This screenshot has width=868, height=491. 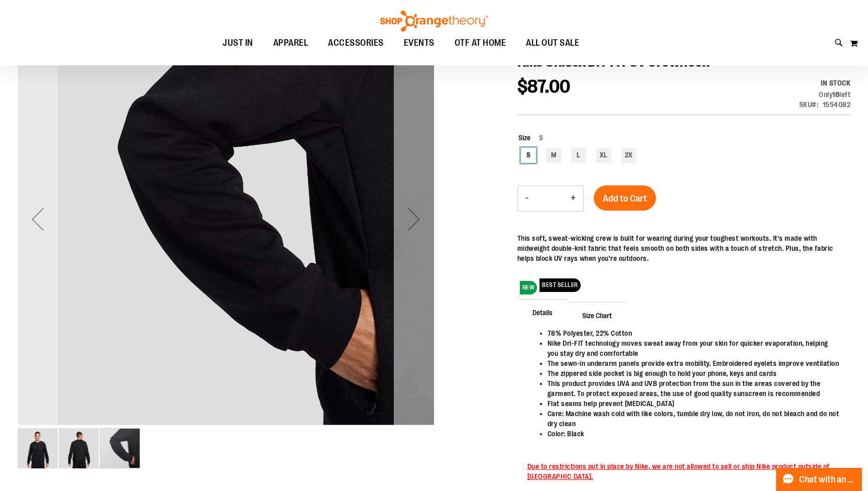 What do you see at coordinates (226, 219) in the screenshot?
I see `div: Nike Unisex Dri-FIT UV Versatile Crew Sweatshirt` at bounding box center [226, 219].